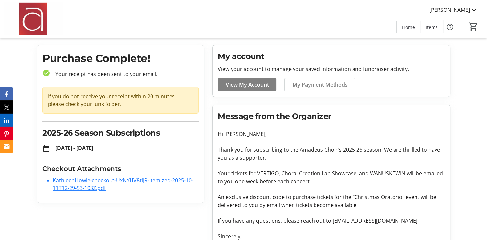 The image size is (487, 240). I want to click on a: Items, so click(432, 27).